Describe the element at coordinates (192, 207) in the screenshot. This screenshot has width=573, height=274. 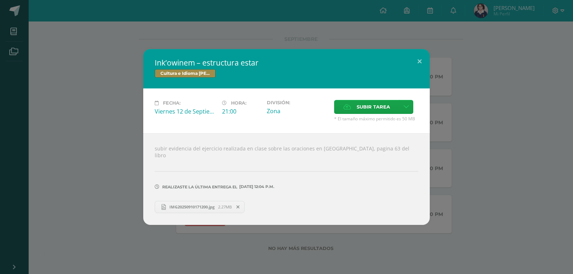
I see `span: IMG20250910171200.jpg` at that location.